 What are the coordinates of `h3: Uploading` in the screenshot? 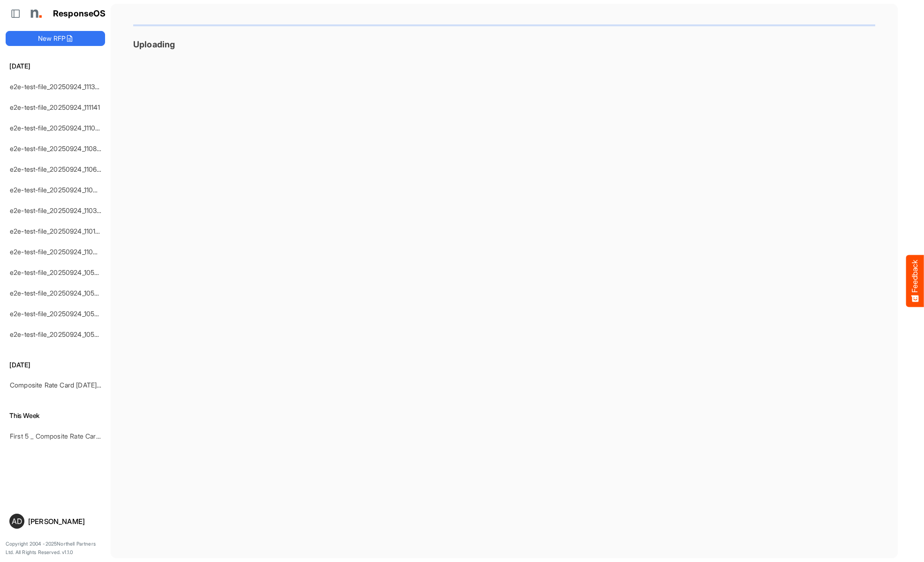 It's located at (504, 44).